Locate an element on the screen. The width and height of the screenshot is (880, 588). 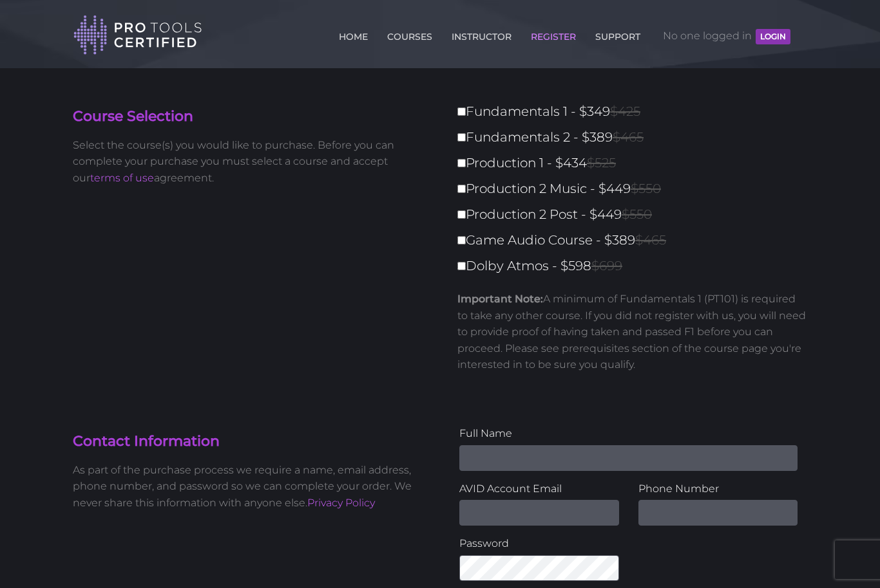
span: $699 is located at coordinates (606, 266).